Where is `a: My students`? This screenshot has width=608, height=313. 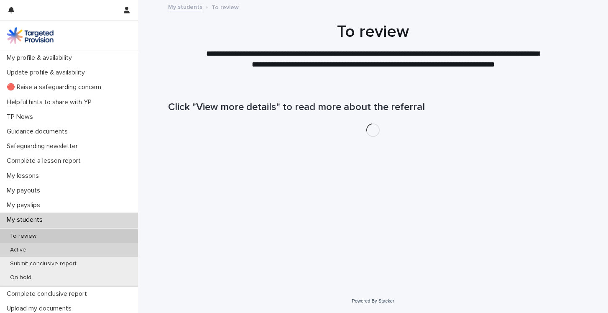 a: My students is located at coordinates (185, 6).